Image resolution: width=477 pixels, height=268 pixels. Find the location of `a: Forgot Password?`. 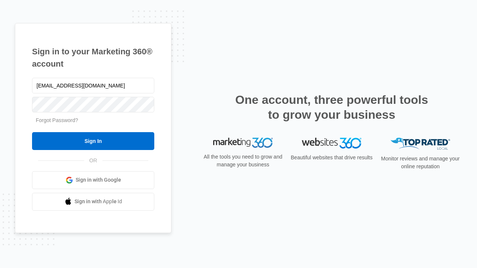

a: Forgot Password? is located at coordinates (57, 120).